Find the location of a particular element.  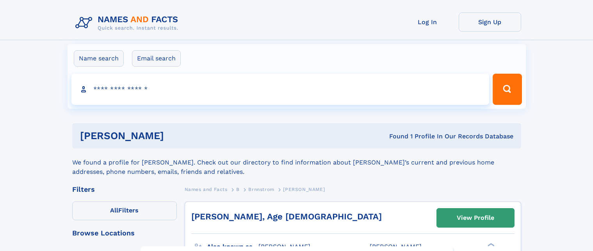

span: All is located at coordinates (114, 210).